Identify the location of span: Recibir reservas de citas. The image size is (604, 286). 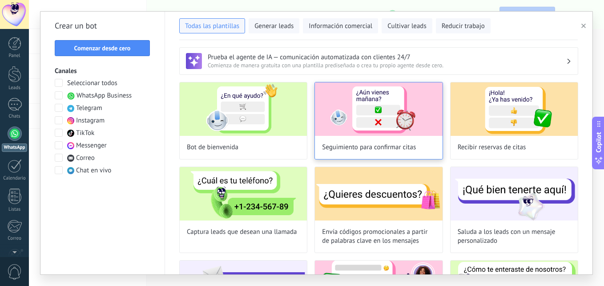
(492, 147).